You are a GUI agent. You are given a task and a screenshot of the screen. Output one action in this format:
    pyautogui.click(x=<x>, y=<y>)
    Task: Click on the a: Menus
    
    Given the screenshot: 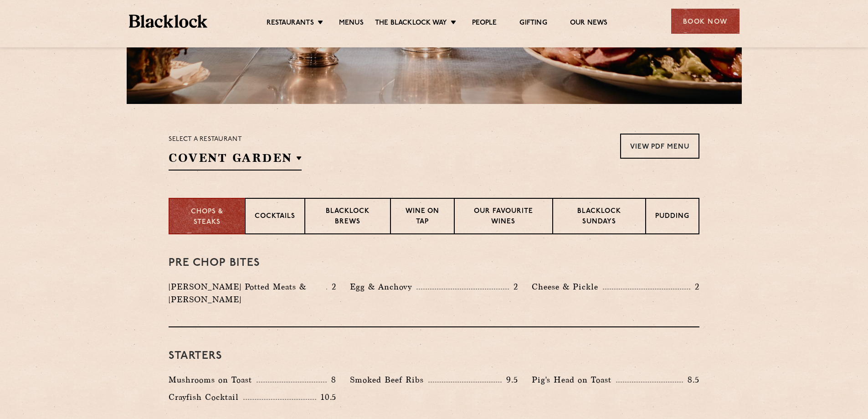 What is the action you would take?
    pyautogui.click(x=351, y=24)
    